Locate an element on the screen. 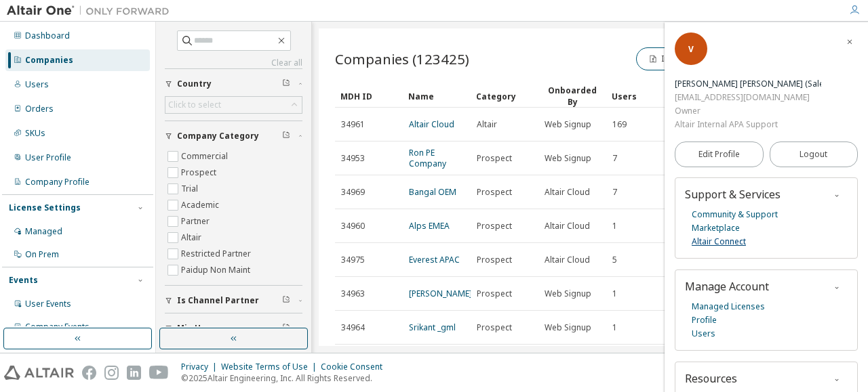 This screenshot has height=392, width=868. img: facebook.svg is located at coordinates (88, 372).